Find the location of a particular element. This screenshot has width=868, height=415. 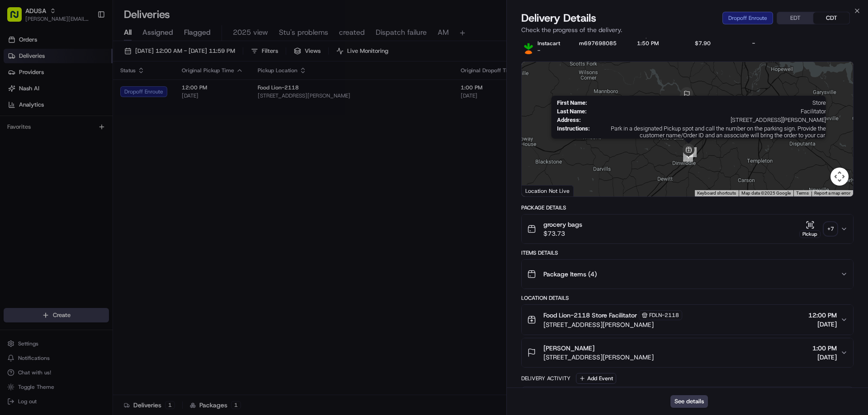

button: grocery bags$73.73Pickup+7 is located at coordinates (687, 229).